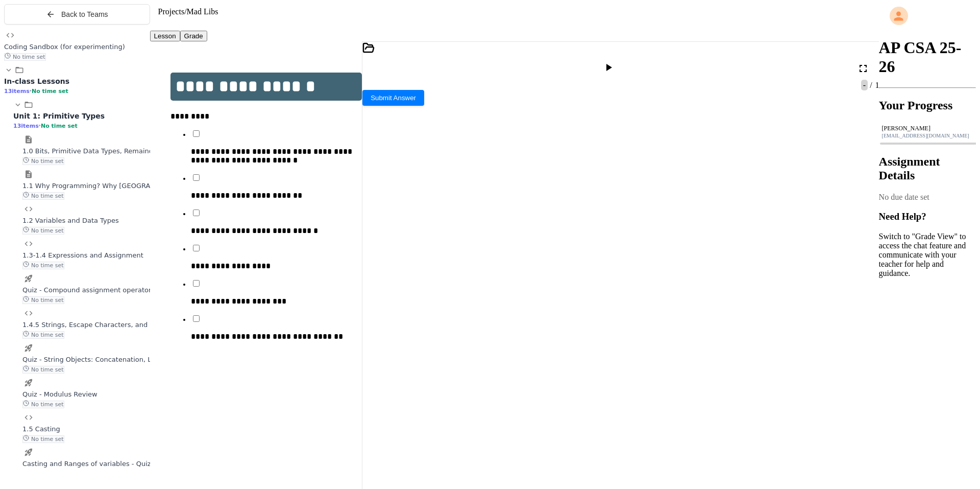 The height and width of the screenshot is (489, 980). I want to click on span: Casting and Ranges of variables - Quiz, so click(87, 463).